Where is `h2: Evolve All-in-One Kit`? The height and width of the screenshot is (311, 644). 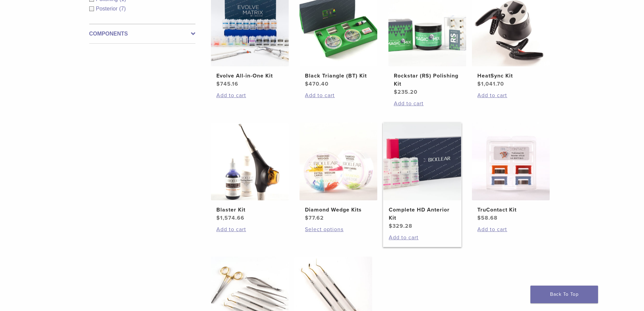
h2: Evolve All-in-One Kit is located at coordinates (250, 76).